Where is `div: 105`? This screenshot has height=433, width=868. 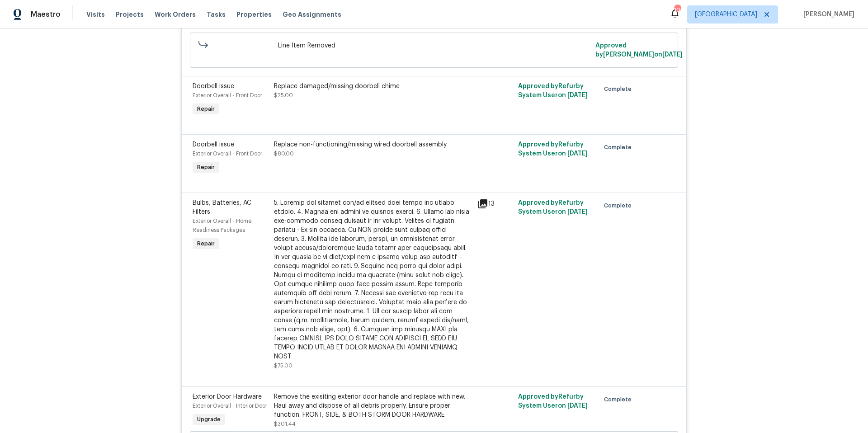
div: 105 is located at coordinates (677, 10).